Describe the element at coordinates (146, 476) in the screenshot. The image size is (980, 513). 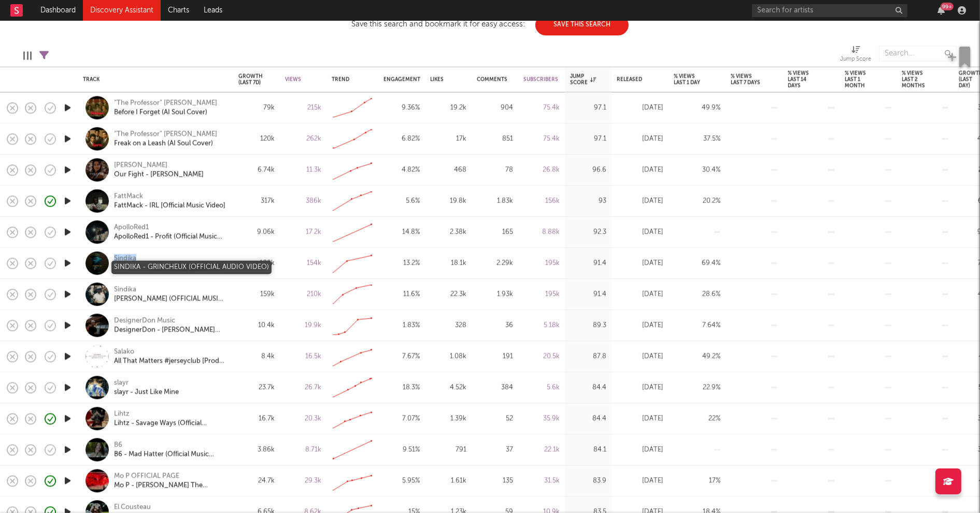
I see `div: Mo P OFFICIAL PAGE` at that location.